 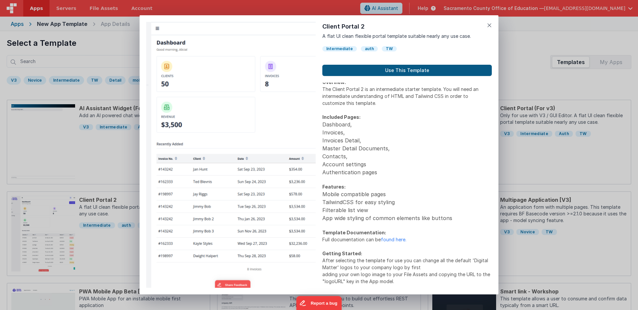 I want to click on span: adding your own logo image to your File Assets and copying the URL to the "logoURL" key in the Ap..., so click(x=406, y=278).